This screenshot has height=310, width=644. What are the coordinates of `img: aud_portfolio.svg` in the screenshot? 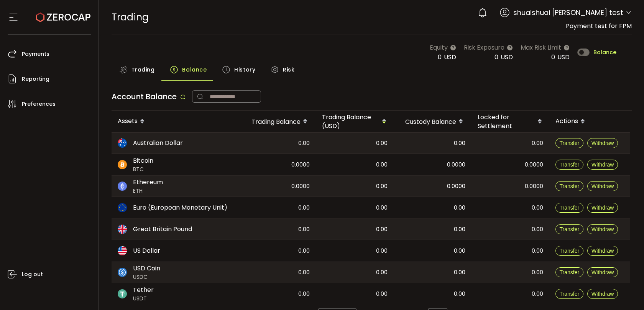 It's located at (122, 143).